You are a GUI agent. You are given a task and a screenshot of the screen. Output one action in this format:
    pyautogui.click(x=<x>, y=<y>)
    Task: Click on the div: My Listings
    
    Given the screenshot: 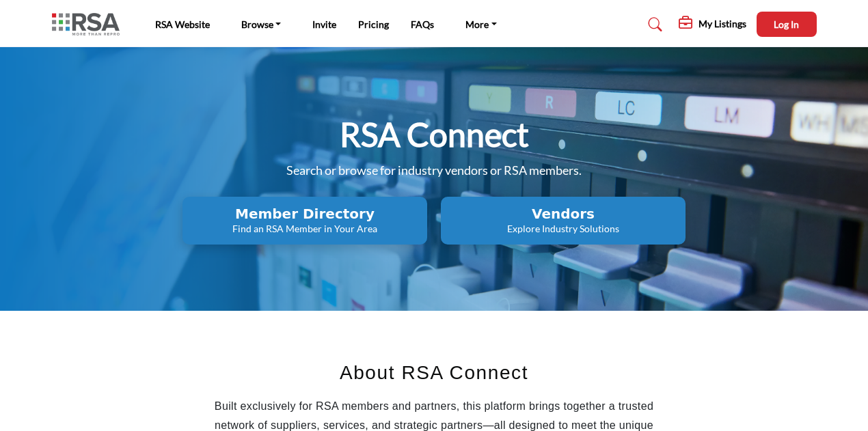 What is the action you would take?
    pyautogui.click(x=713, y=25)
    